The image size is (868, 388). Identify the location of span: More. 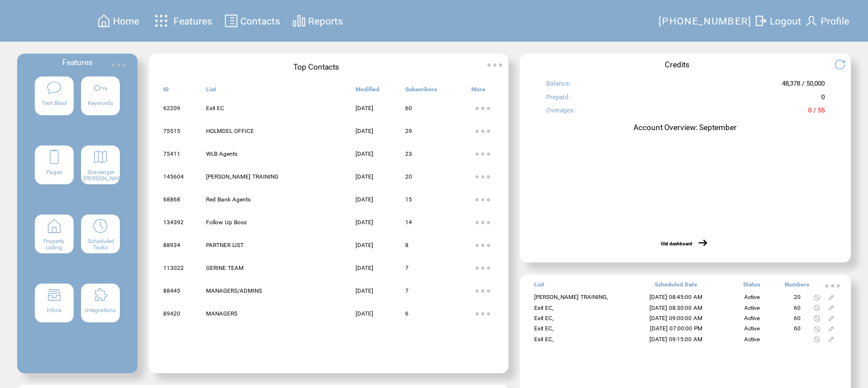
(478, 92).